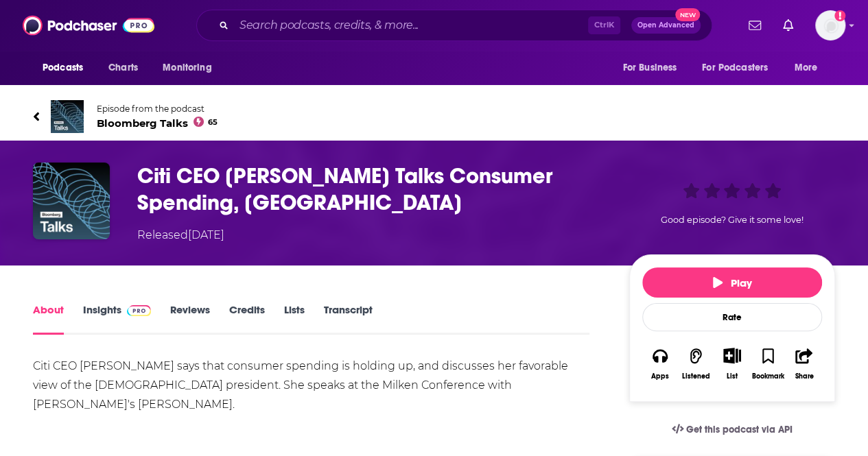 This screenshot has height=456, width=868. Describe the element at coordinates (186, 68) in the screenshot. I see `span: Monitoring` at that location.